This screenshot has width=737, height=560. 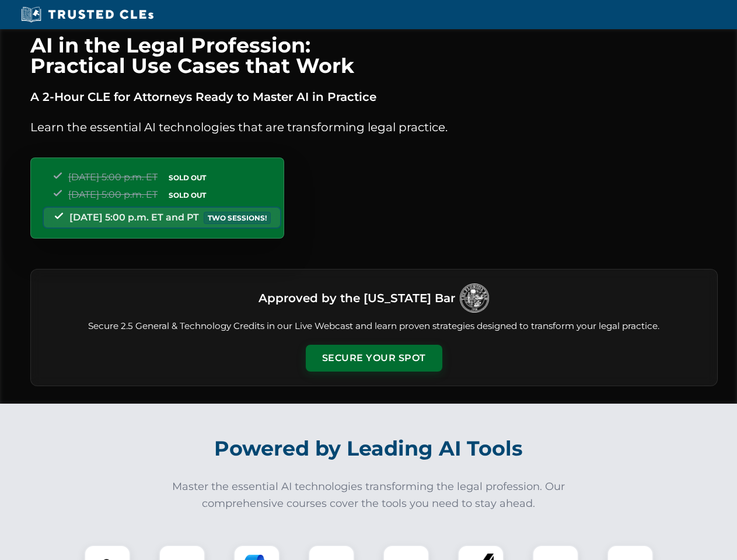 I want to click on p: Secure 2.5 General & Technology Credits in our Live Webcast and learn proven strategies designed ..., so click(x=374, y=326).